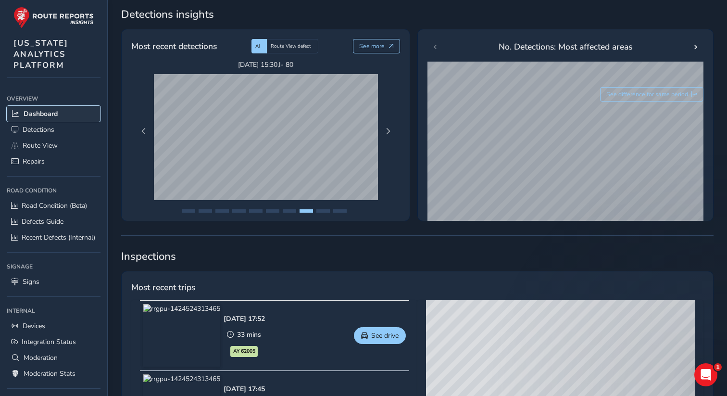 Image resolution: width=727 pixels, height=396 pixels. I want to click on span: Detections insights, so click(418, 14).